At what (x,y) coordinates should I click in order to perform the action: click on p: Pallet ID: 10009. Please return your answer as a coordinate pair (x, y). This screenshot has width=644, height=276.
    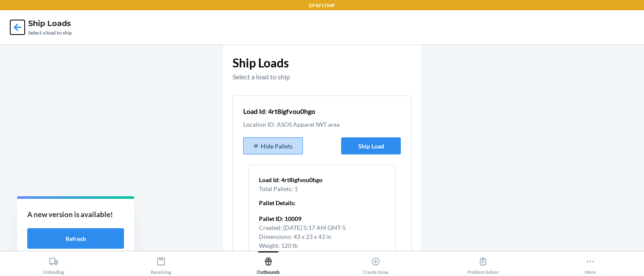
    Looking at the image, I should click on (303, 218).